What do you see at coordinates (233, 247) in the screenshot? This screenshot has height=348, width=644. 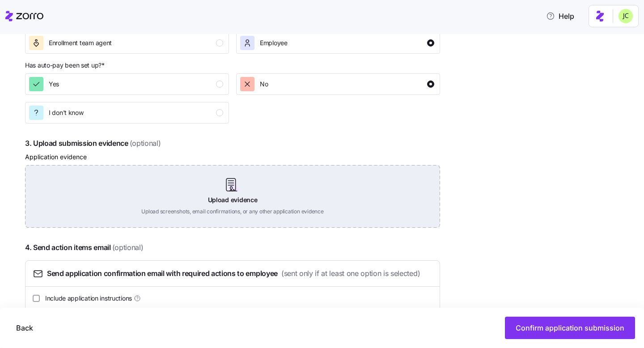 I see `span: 4. Send action items email` at bounding box center [233, 247].